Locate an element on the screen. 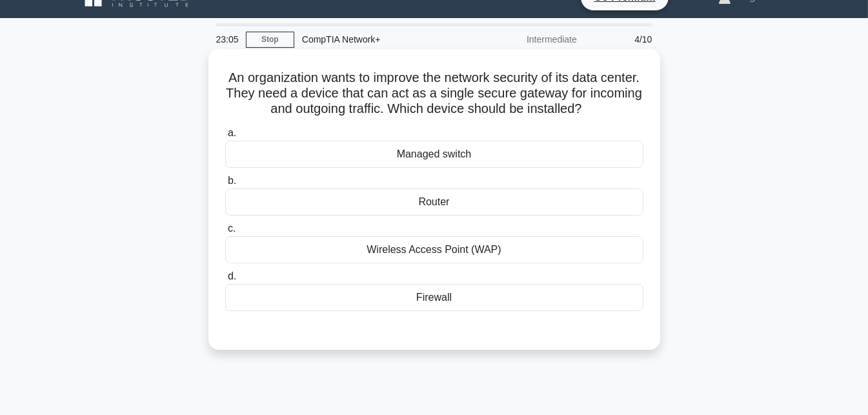  div: CompTIA Network+ is located at coordinates (382, 39).